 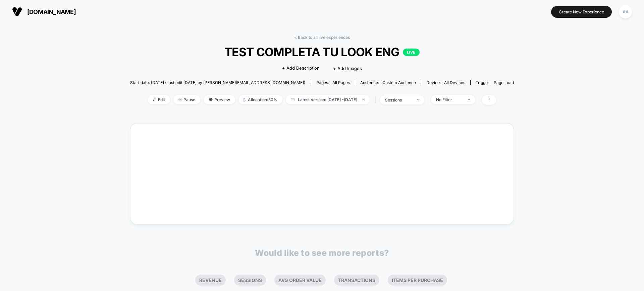 I want to click on span: Preview, so click(x=220, y=100).